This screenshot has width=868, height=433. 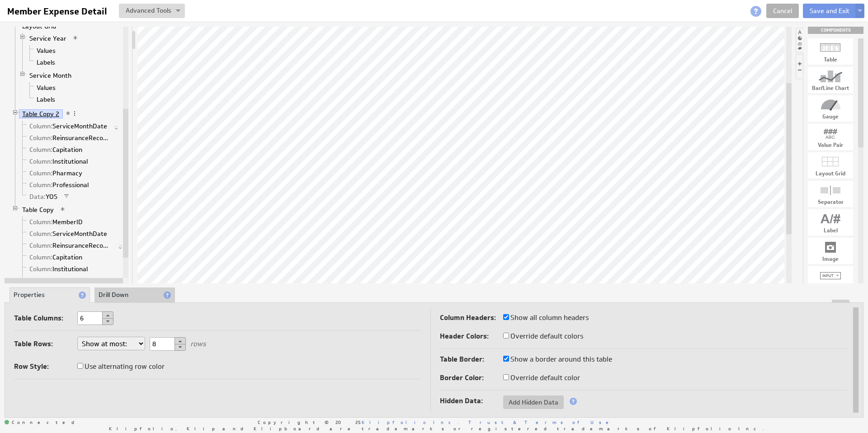 I want to click on label: Use alternating row color, so click(x=121, y=367).